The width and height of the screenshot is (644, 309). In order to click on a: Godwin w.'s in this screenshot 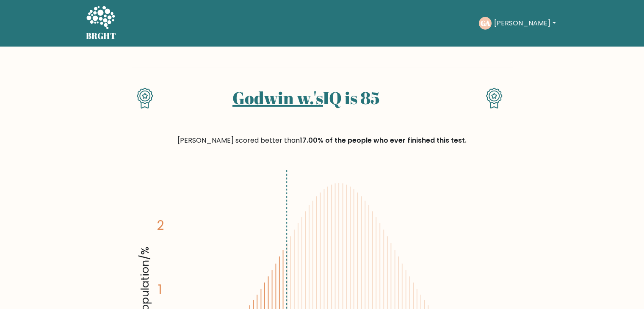, I will do `click(278, 98)`.